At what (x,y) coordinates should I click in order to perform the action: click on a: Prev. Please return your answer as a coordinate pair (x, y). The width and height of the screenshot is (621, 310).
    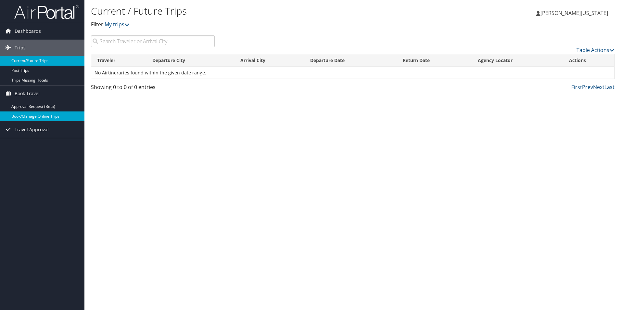
    Looking at the image, I should click on (588, 87).